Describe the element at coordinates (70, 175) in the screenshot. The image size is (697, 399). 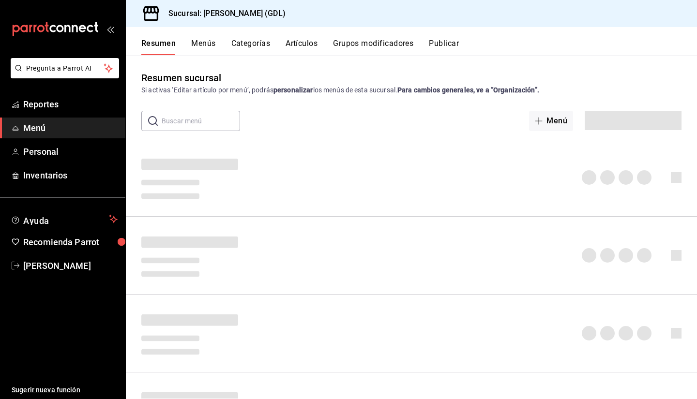
I see `span: Inventarios` at that location.